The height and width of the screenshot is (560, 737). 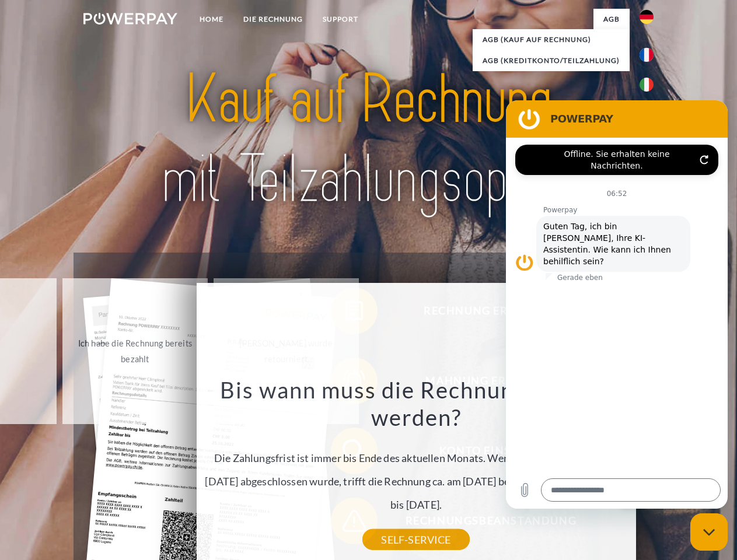 What do you see at coordinates (111, 61) in the screenshot?
I see `p: Dieser Chat wird mit einem Cloudservice aufgezeichnet und unterliegt den Bedingungen der .` at bounding box center [111, 61].